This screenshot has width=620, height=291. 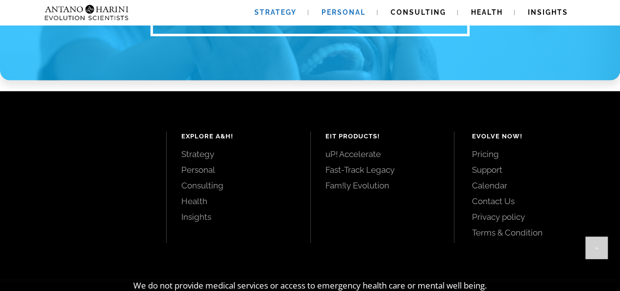 What do you see at coordinates (418, 12) in the screenshot?
I see `span: Consulting` at bounding box center [418, 12].